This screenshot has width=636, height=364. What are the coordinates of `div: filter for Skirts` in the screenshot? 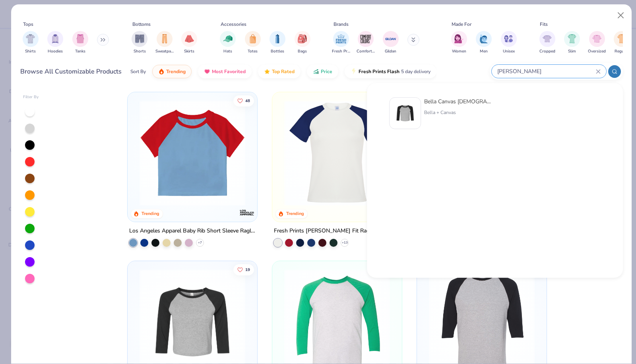 It's located at (189, 43).